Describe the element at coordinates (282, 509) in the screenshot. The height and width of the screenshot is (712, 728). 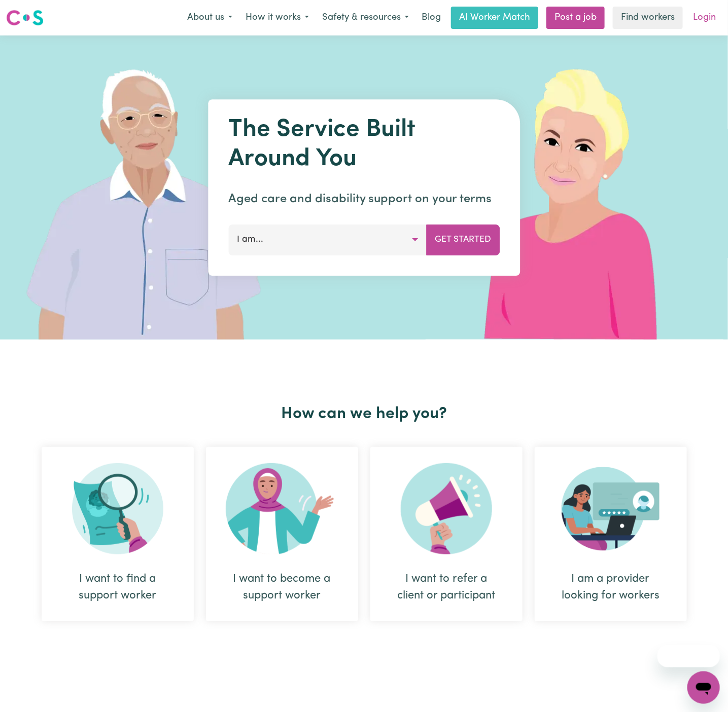
I see `img: Become Worker` at that location.